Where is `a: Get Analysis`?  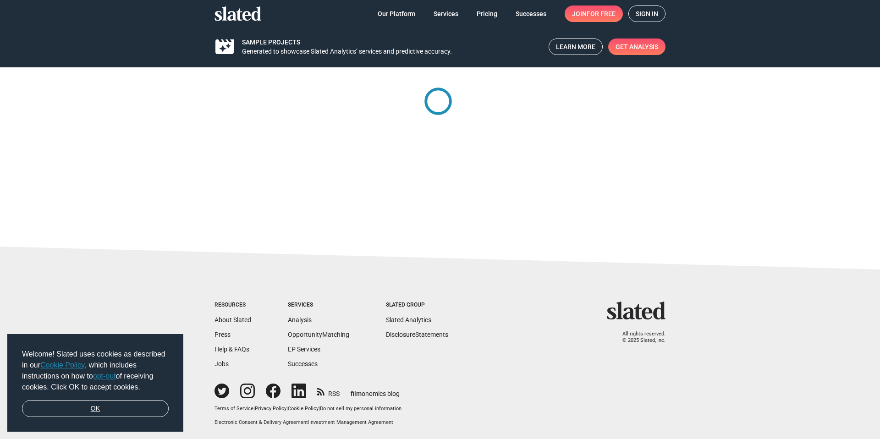
a: Get Analysis is located at coordinates (637, 47).